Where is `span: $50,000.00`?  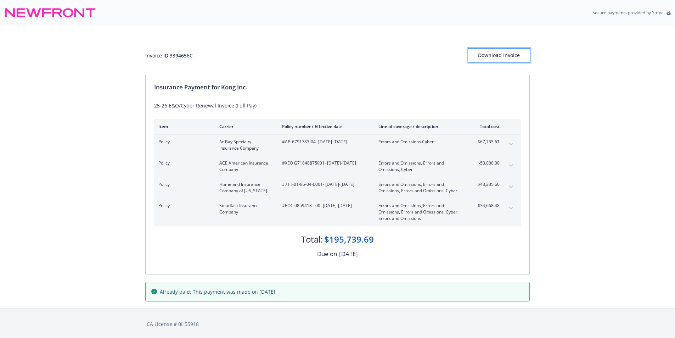
span: $50,000.00 is located at coordinates (486, 163).